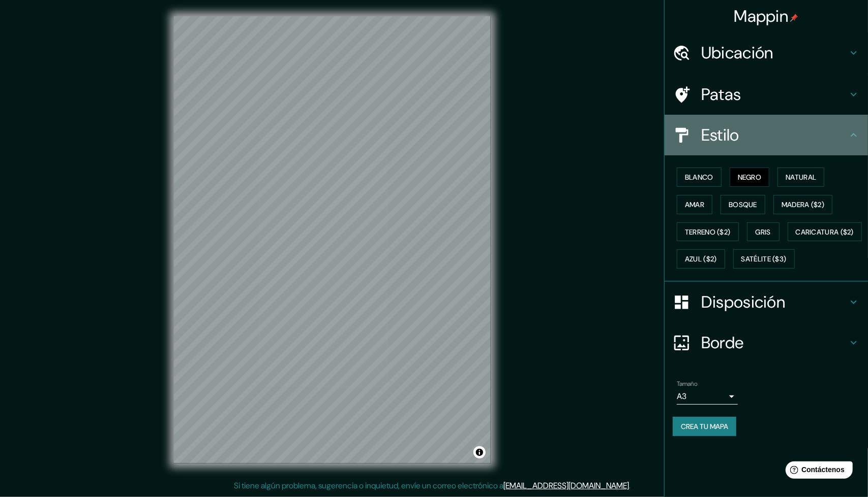 The width and height of the screenshot is (868, 497). What do you see at coordinates (824, 232) in the screenshot?
I see `font: Caricatura ($2)` at bounding box center [824, 232].